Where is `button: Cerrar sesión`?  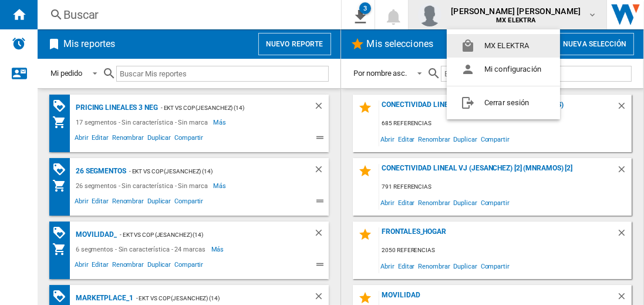 button: Cerrar sesión is located at coordinates (503, 103).